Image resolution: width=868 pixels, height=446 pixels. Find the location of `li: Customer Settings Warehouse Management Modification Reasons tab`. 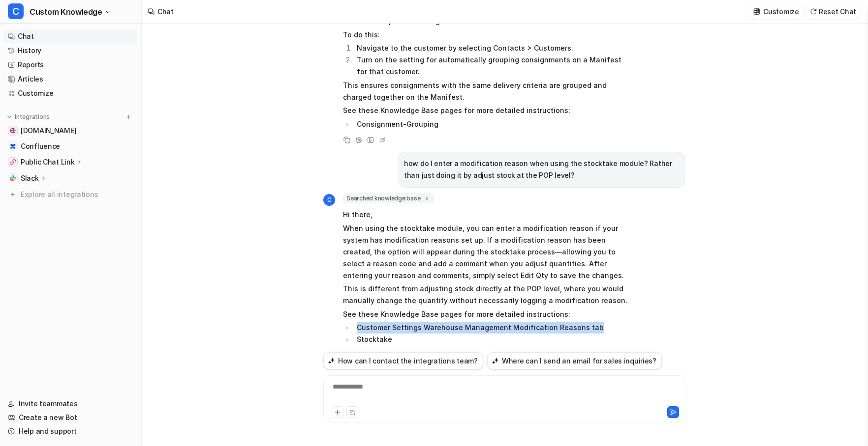

li: Customer Settings Warehouse Management Modification Reasons tab is located at coordinates (492, 328).